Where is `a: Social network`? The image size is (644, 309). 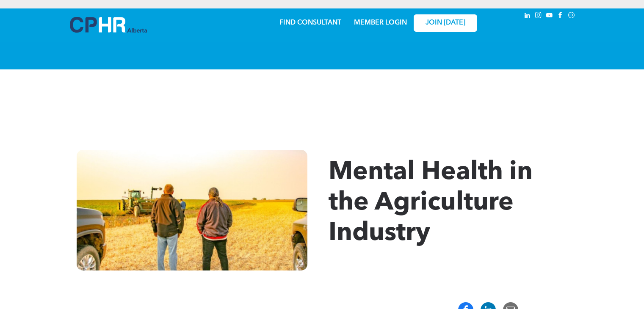
a: Social network is located at coordinates (572, 16).